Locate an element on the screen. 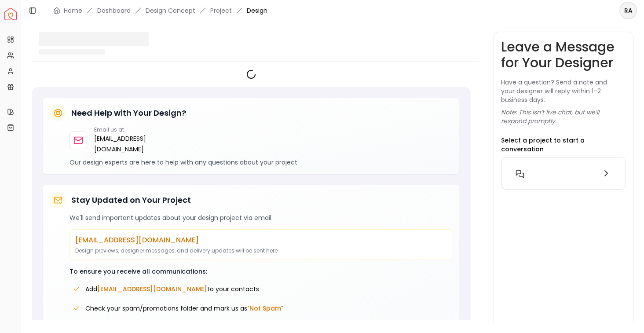 The height and width of the screenshot is (333, 644). li: Design Concept is located at coordinates (170, 10).